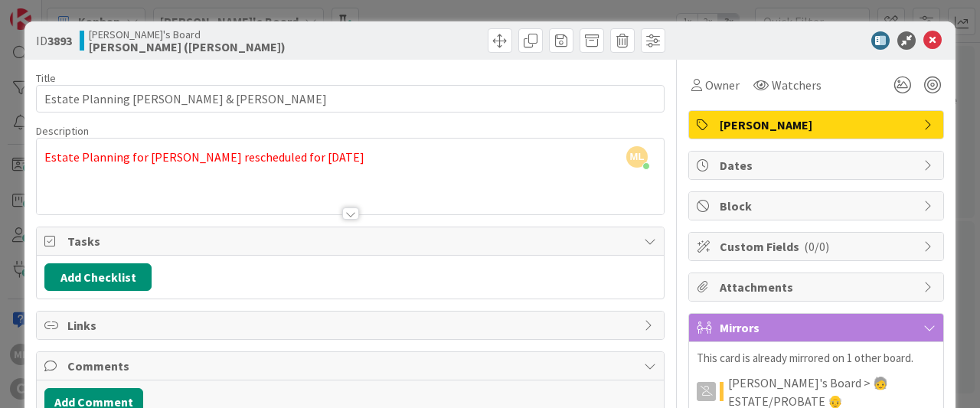 Image resolution: width=980 pixels, height=408 pixels. I want to click on span: Comments, so click(352, 366).